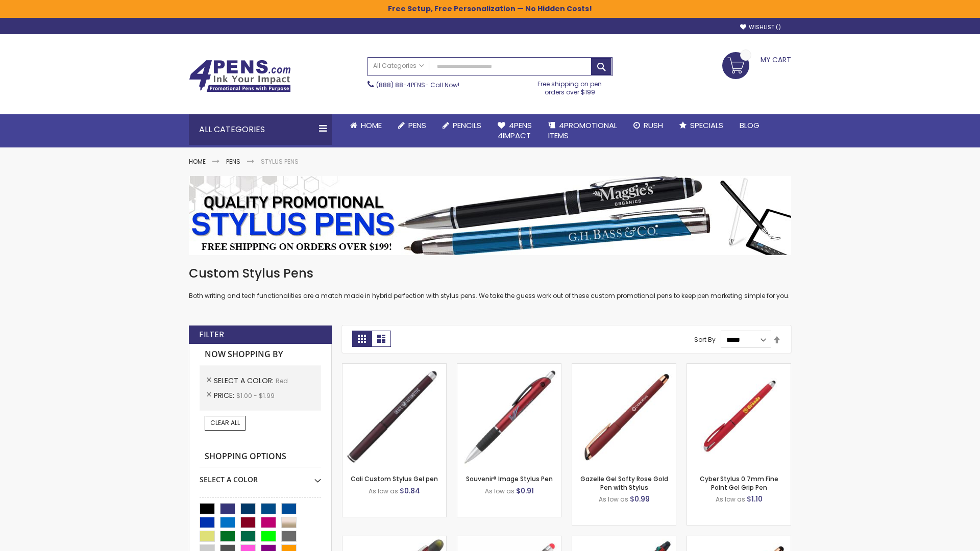 This screenshot has height=551, width=980. What do you see at coordinates (582, 130) in the screenshot?
I see `span: 4PROMOTIONAL ITEMS` at bounding box center [582, 130].